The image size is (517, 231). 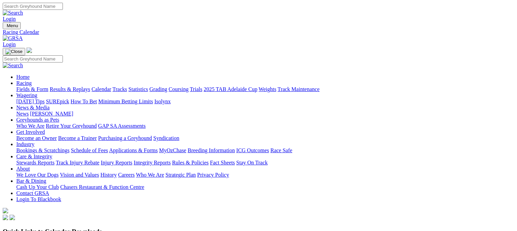 I want to click on a: Home, so click(x=23, y=77).